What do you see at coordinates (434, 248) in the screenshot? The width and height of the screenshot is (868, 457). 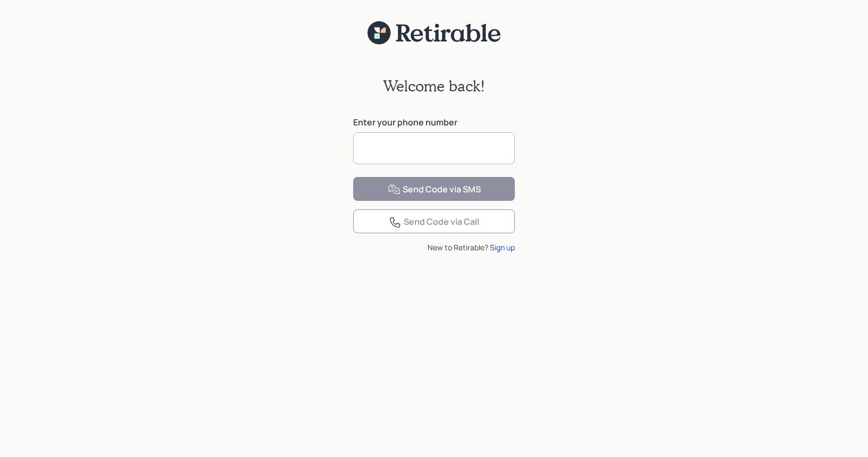 I see `div: New to Retirable?` at bounding box center [434, 248].